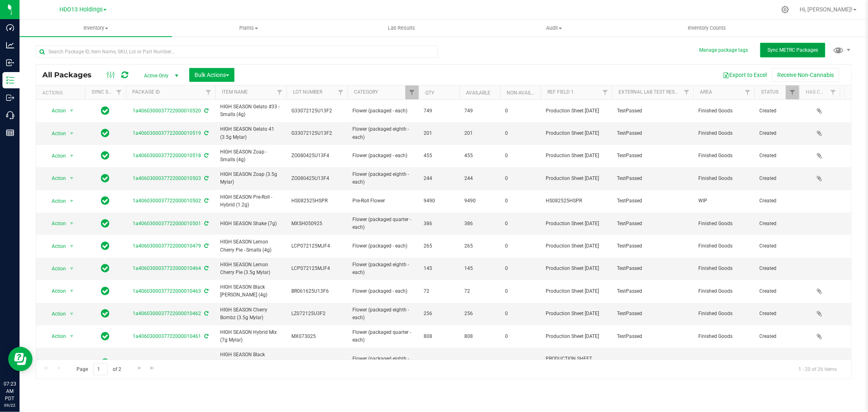 The height and width of the screenshot is (412, 868). I want to click on button: Sync METRC Packages, so click(792, 50).